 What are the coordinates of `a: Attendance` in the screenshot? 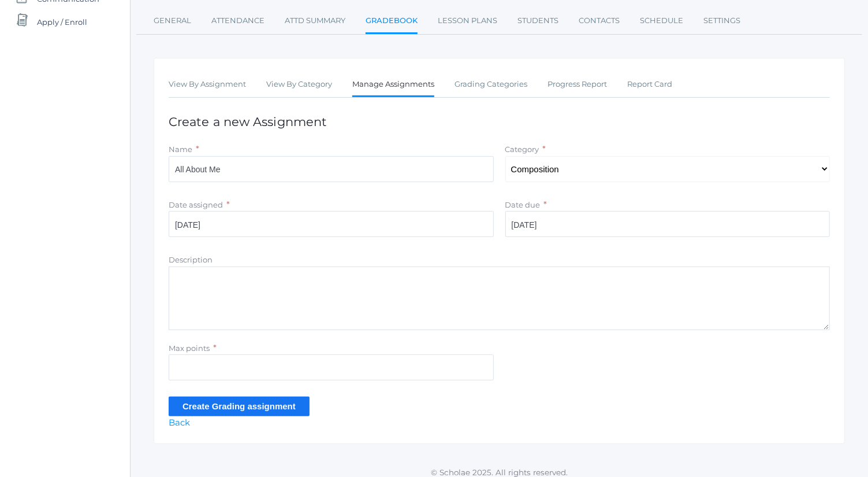 It's located at (238, 21).